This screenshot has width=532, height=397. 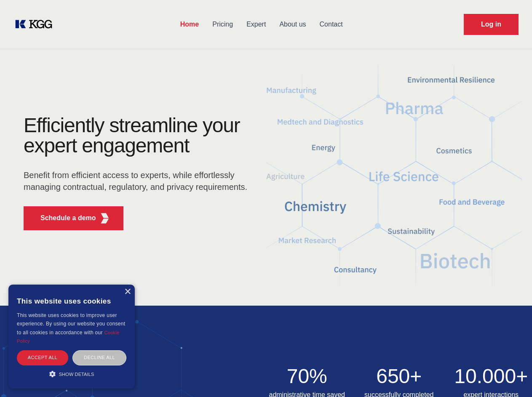 What do you see at coordinates (36, 24) in the screenshot?
I see `a: KOL Knowledge Platform: Talk to Key External Experts (KEE)` at bounding box center [36, 24].